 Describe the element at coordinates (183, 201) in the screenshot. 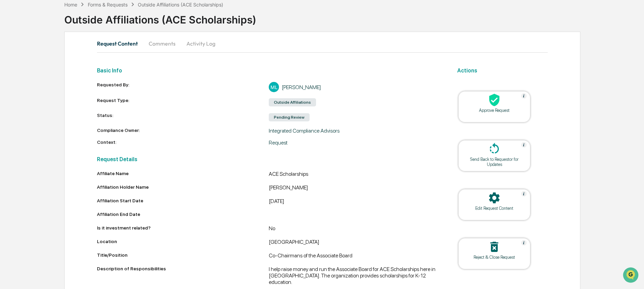

I see `div: Affiliation Start Date` at that location.